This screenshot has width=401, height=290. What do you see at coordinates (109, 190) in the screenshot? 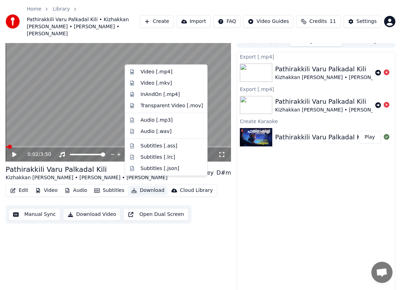
I see `button: Subtitles` at bounding box center [109, 190].